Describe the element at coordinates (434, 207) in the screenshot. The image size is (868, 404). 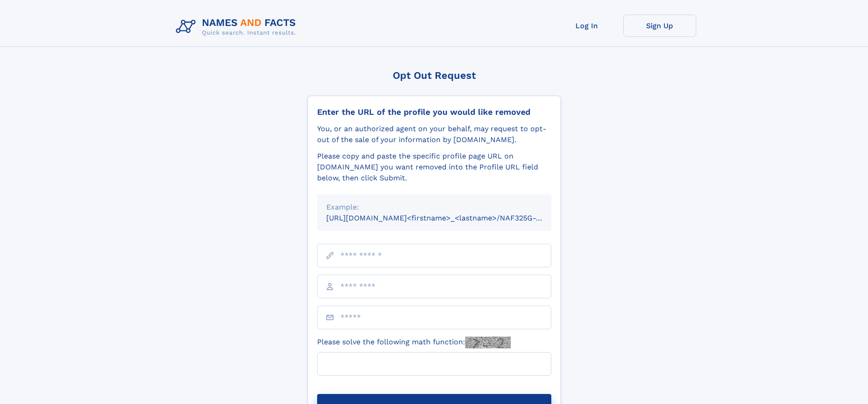
I see `div: Example:` at that location.